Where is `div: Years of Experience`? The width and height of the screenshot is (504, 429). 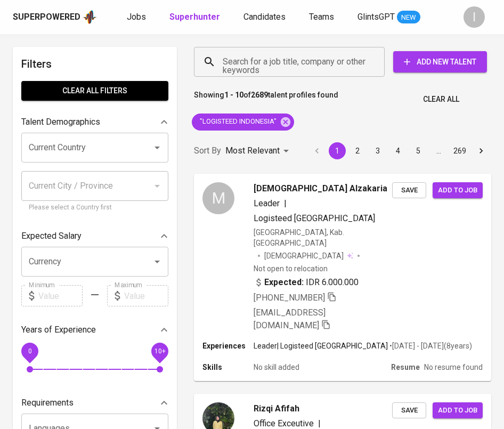
div: Years of Experience is located at coordinates (95, 330).